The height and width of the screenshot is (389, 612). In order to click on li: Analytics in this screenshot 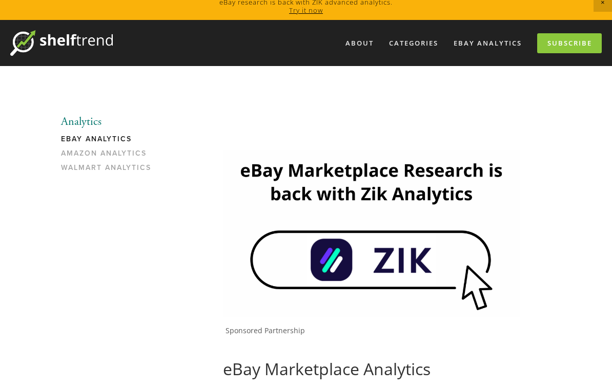, I will do `click(110, 122)`.